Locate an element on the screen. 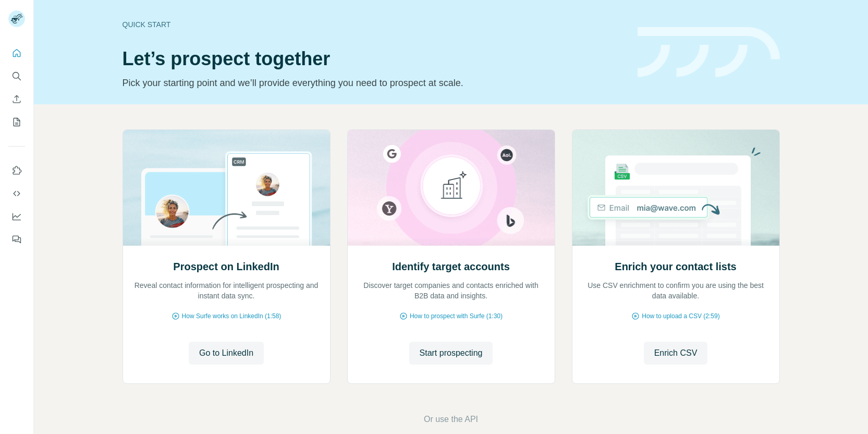 This screenshot has height=434, width=868. h2: Identify target accounts is located at coordinates (451, 267).